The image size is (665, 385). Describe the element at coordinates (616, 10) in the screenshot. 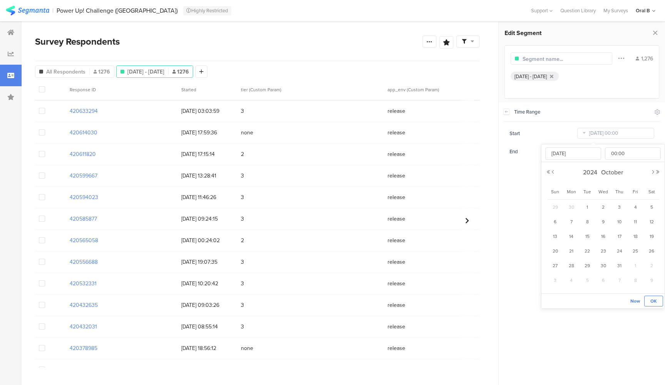

I see `a: My Surveys` at that location.